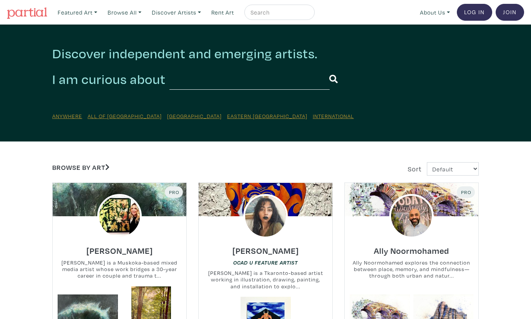 This screenshot has width=531, height=319. I want to click on u: International, so click(333, 116).